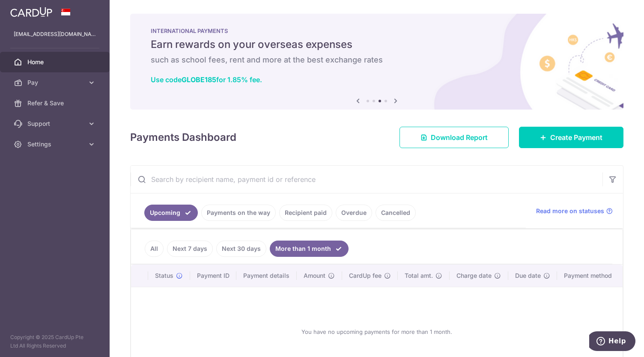 The height and width of the screenshot is (357, 644). Describe the element at coordinates (56, 124) in the screenshot. I see `span: Support` at that location.